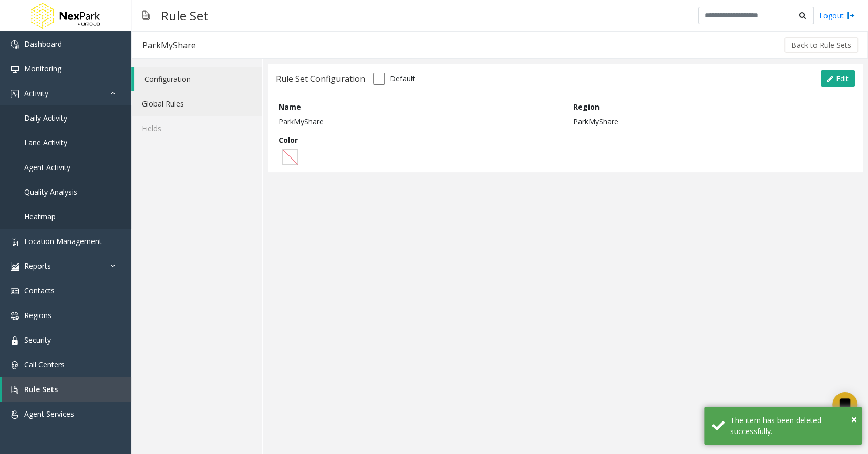 The height and width of the screenshot is (454, 868). Describe the element at coordinates (41, 389) in the screenshot. I see `span: Rule Sets` at that location.